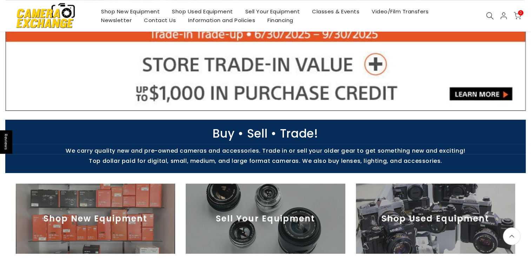  What do you see at coordinates (336, 11) in the screenshot?
I see `a: Classes & Events` at bounding box center [336, 11].